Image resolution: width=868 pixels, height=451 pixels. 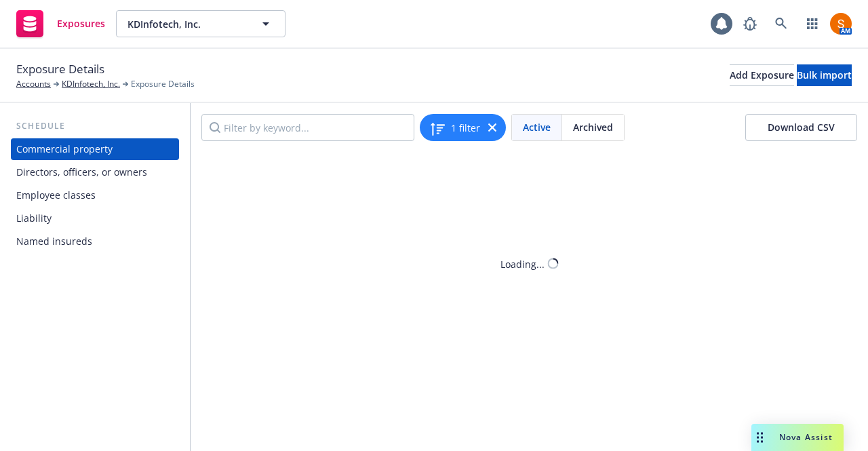 What do you see at coordinates (94, 173) in the screenshot?
I see `a: Directors, officers, or owners` at bounding box center [94, 173].